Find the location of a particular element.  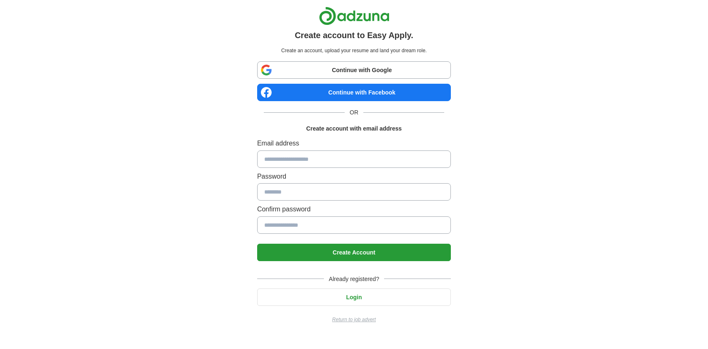

a: Continue with Facebook is located at coordinates (354, 93).